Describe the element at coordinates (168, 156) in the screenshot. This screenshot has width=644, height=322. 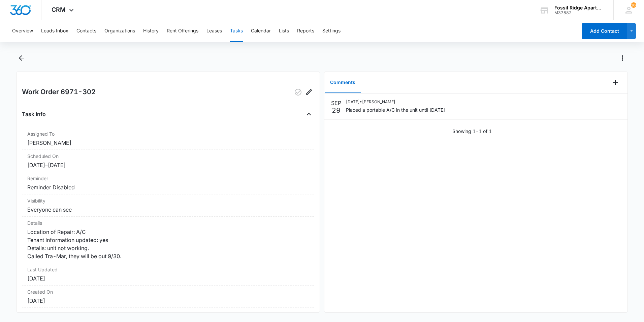
I see `dt: Scheduled On` at that location.